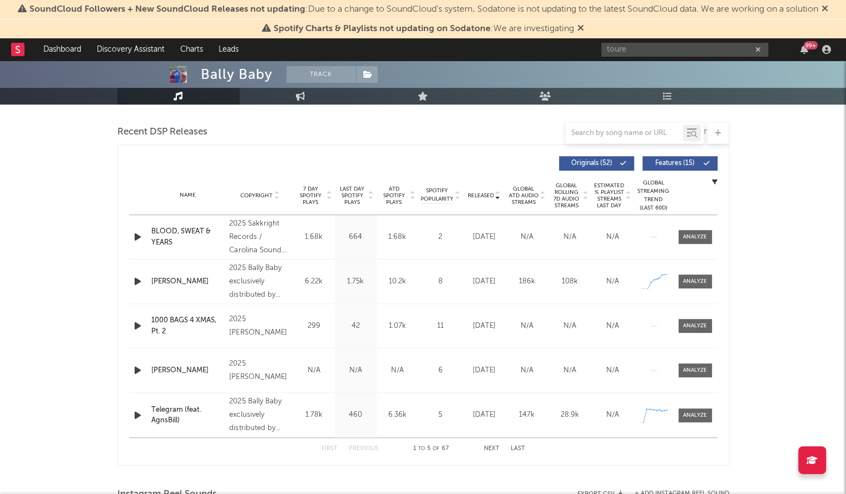 The width and height of the screenshot is (846, 494). Describe the element at coordinates (596, 163) in the screenshot. I see `button: Originals(52)` at that location.